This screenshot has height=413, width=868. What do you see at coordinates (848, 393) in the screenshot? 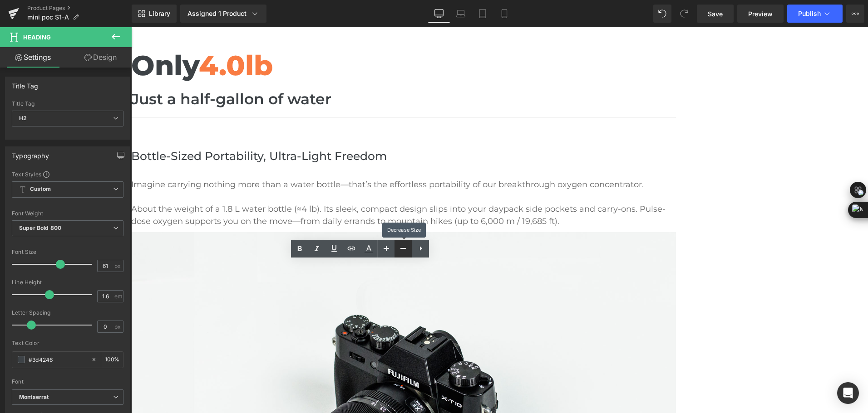
I see `div: Open Intercom Messenger` at bounding box center [848, 393].